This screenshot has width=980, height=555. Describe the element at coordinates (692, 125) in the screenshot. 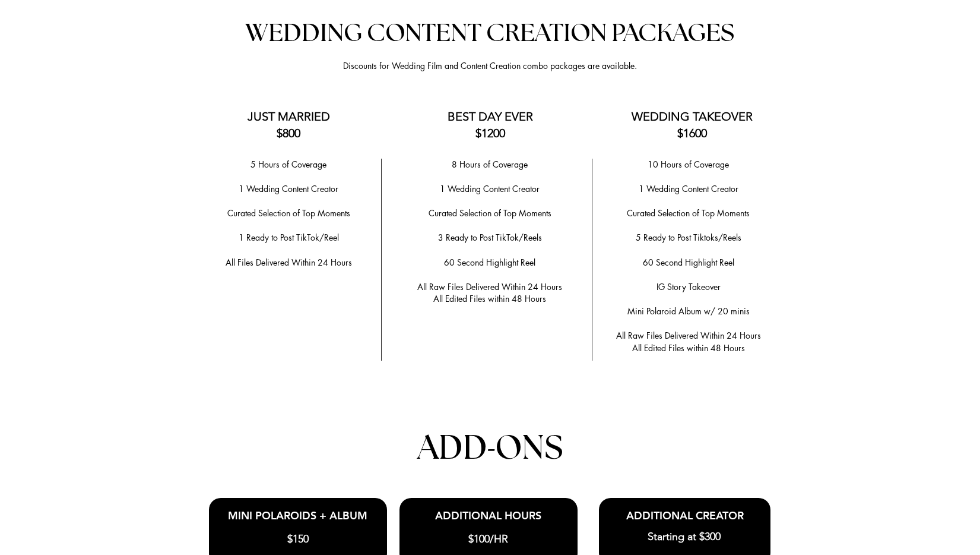

I see `span: WEDDING TAKEOVER $1600` at that location.